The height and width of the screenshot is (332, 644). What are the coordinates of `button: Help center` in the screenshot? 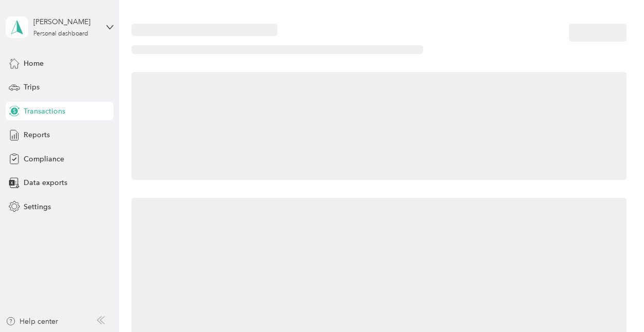 It's located at (32, 322).